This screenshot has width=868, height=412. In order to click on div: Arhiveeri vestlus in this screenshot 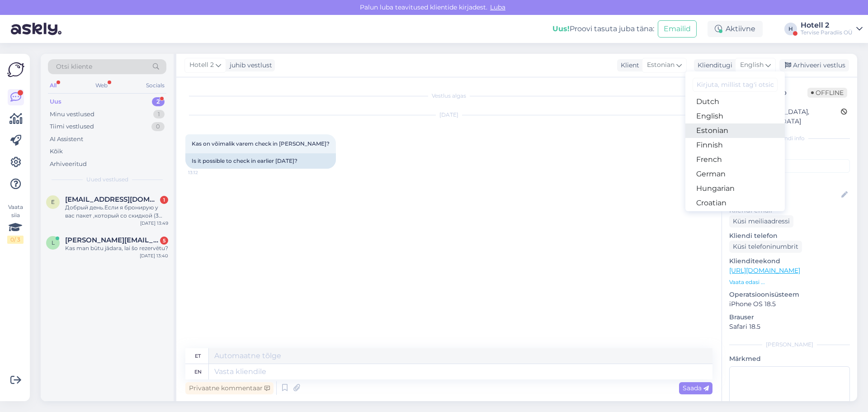, I will do `click(815, 65)`.